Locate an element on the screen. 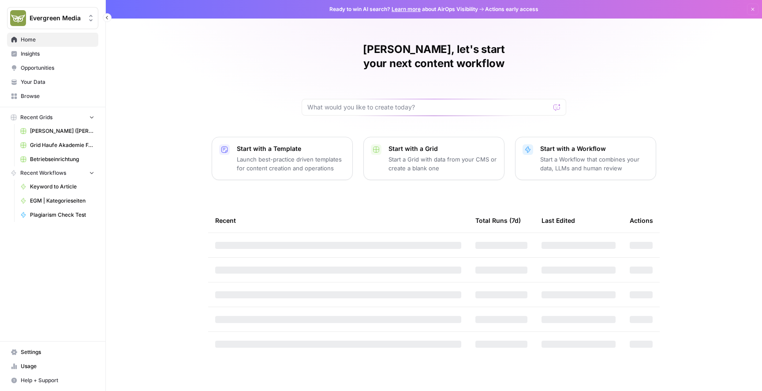  div: Recent is located at coordinates (338, 220).